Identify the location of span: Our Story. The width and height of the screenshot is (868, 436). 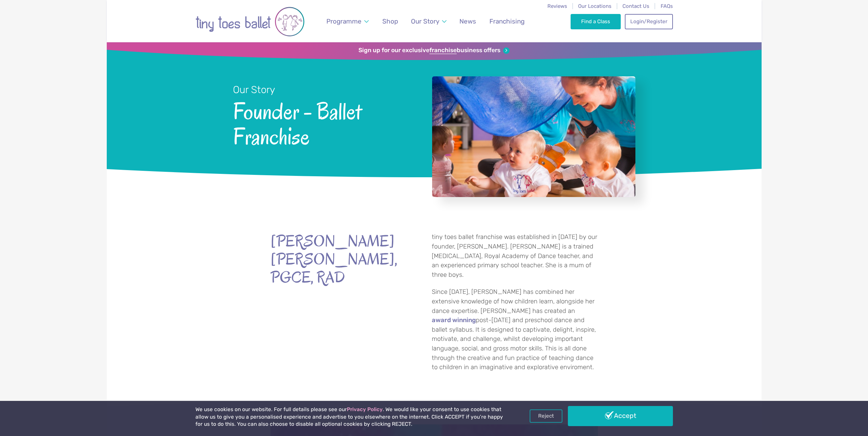
(425, 22).